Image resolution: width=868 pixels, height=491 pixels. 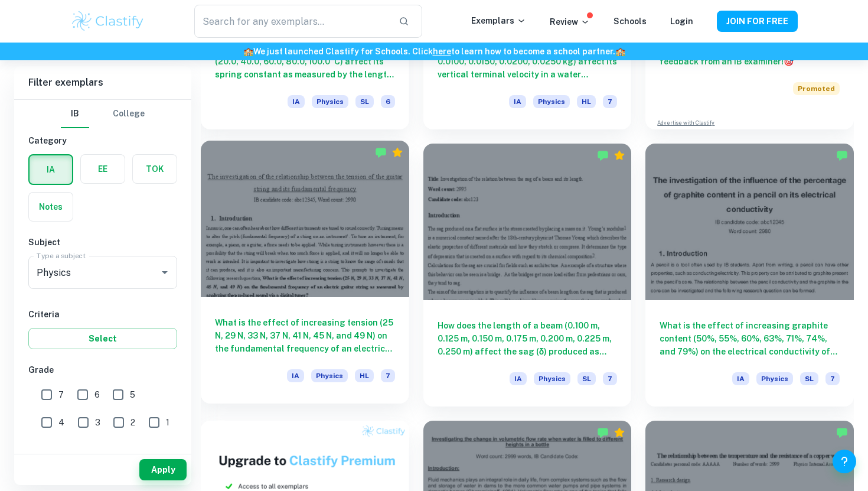 What do you see at coordinates (528, 61) in the screenshot?
I see `h6: How does the mass of a marble (0.0050, 0.0100, 0.0150, 0.0200, 0.0250 kg) affect its vertical ter...` at bounding box center [528, 61].